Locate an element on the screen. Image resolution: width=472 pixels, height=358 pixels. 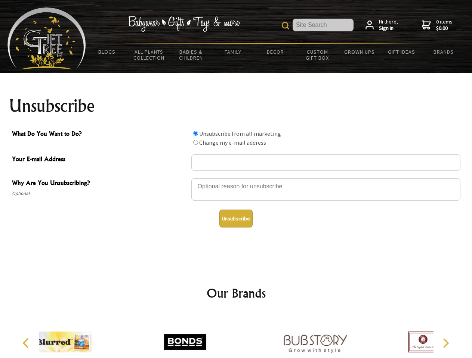
a: Decor is located at coordinates (275, 52).